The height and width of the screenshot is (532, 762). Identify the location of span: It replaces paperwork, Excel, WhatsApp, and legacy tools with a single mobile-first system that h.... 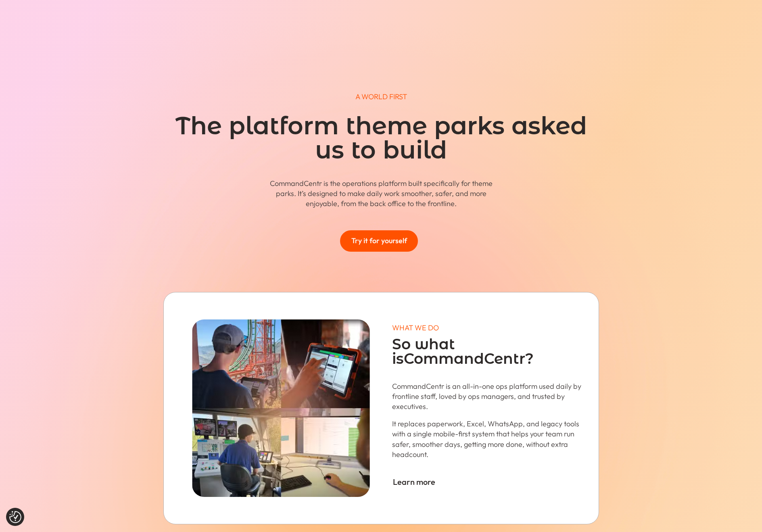
(486, 439).